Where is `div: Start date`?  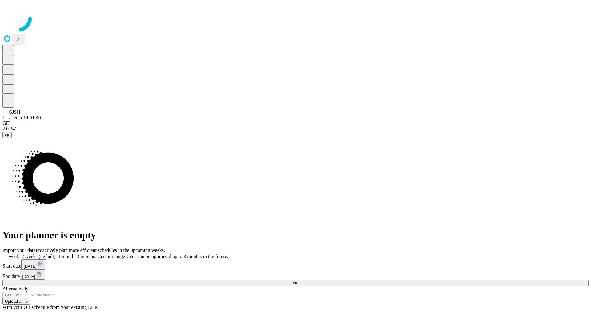 div: Start date is located at coordinates (296, 264).